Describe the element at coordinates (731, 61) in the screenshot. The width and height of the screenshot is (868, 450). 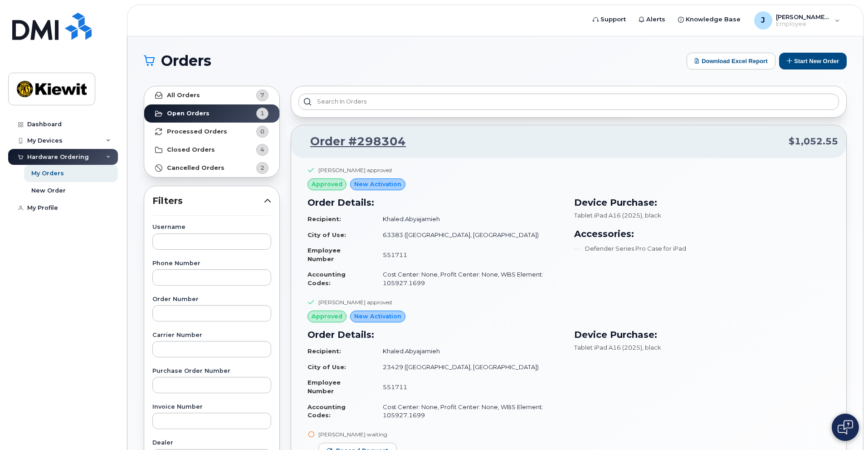
I see `a: Download Excel Report` at that location.